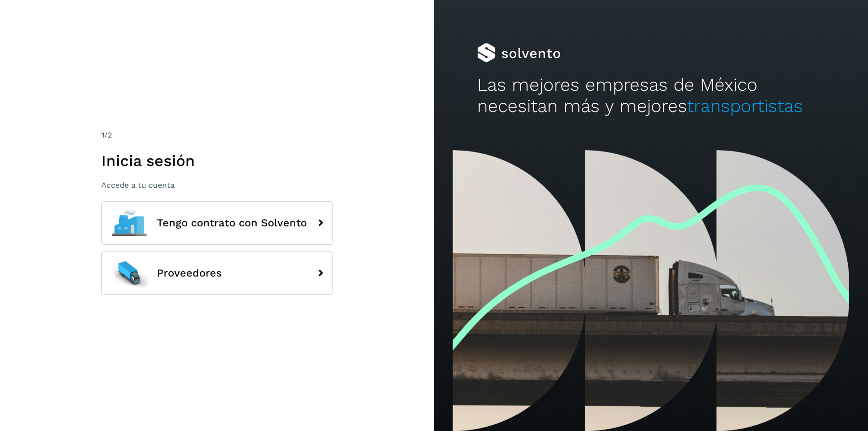 The image size is (868, 431). What do you see at coordinates (217, 223) in the screenshot?
I see `button: Tengo contrato con Solvento` at bounding box center [217, 223].